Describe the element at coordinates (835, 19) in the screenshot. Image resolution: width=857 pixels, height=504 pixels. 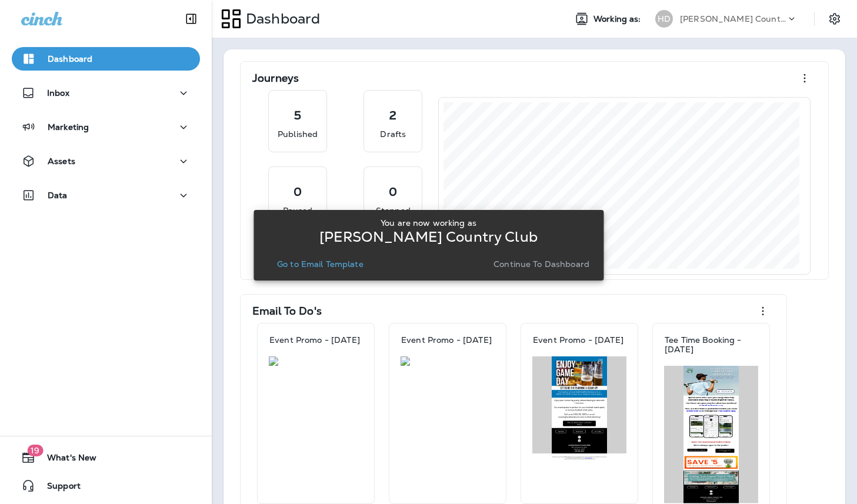
I see `button: Settings` at that location.